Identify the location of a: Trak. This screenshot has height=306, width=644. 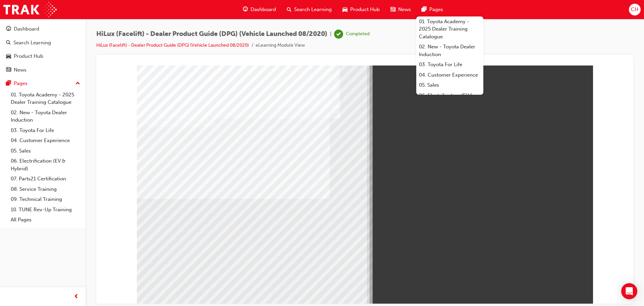
(30, 10).